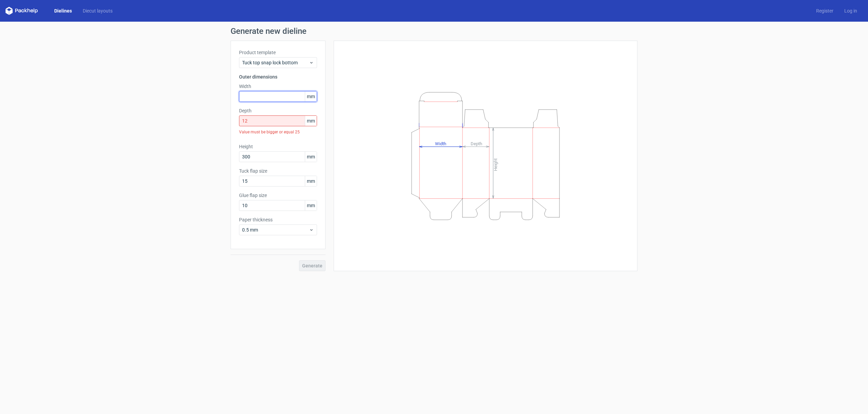  What do you see at coordinates (278, 171) in the screenshot?
I see `label: Tuck flap size` at bounding box center [278, 171].